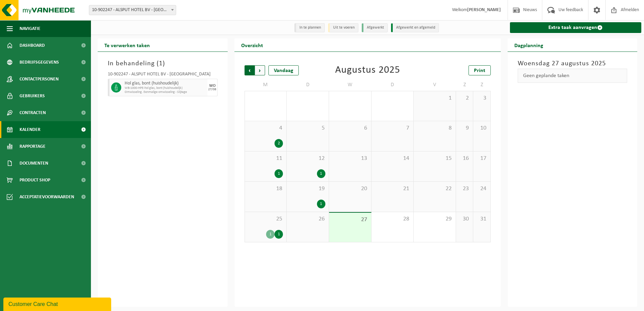  What do you see at coordinates (32, 96) in the screenshot?
I see `span: Gebruikers` at bounding box center [32, 96].